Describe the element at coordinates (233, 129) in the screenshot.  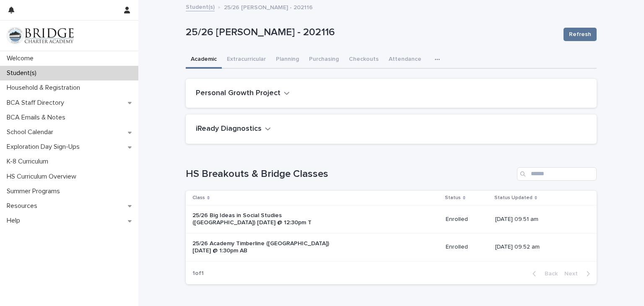
I see `button: iReady Diagnostics` at that location.